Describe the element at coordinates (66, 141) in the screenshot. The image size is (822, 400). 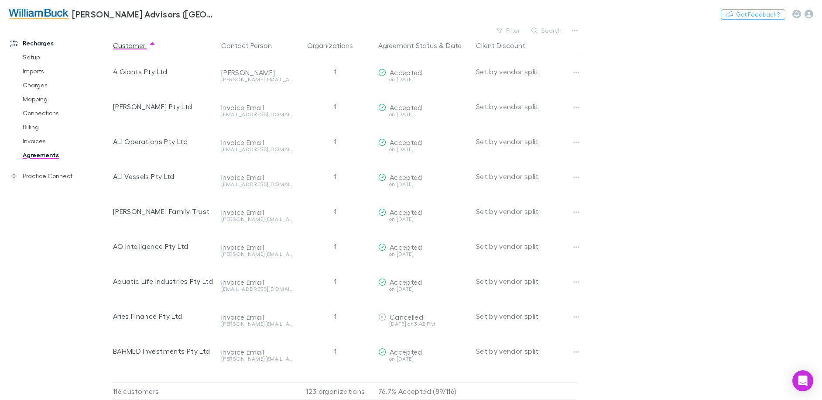
I see `a: Invoices` at that location.